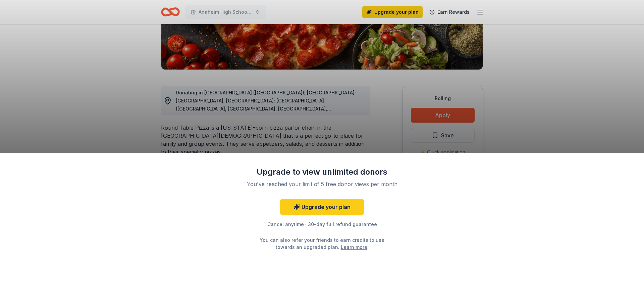  What do you see at coordinates (322, 207) in the screenshot?
I see `a: Upgrade your plan` at bounding box center [322, 207].